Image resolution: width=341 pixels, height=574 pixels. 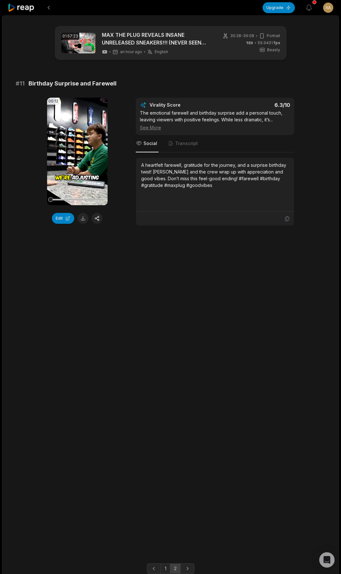 I want to click on a: Page 1, so click(x=165, y=568).